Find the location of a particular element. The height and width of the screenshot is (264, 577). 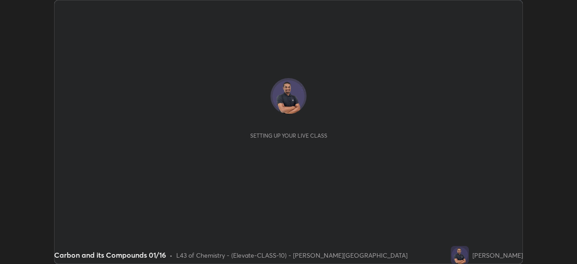

div: Setting up your live class is located at coordinates (288, 135).